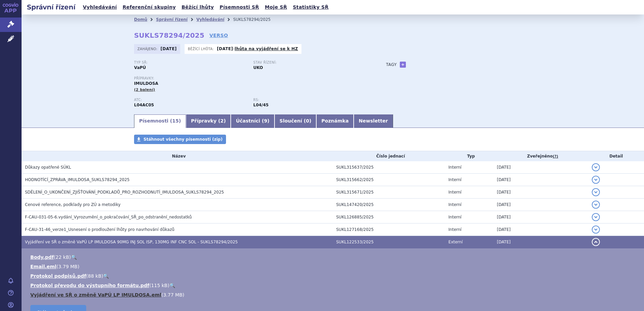 Image resolution: width=644 pixels, height=311 pixels. I want to click on a: Přípravky (2), so click(208, 121).